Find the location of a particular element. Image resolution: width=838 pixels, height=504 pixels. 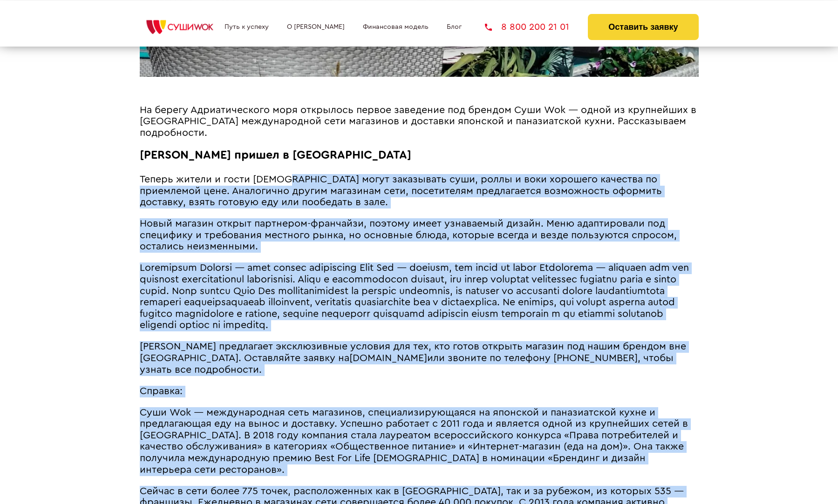

a: Финансовая модель is located at coordinates (396, 27).